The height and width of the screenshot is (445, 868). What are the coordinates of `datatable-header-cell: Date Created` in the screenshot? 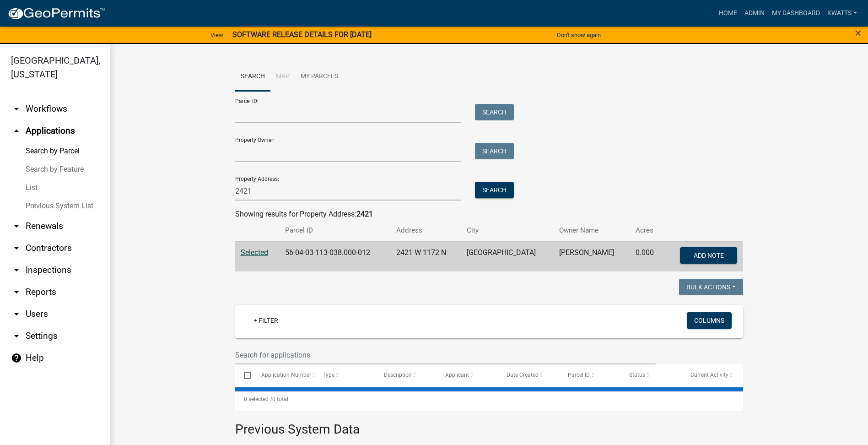 It's located at (529, 375).